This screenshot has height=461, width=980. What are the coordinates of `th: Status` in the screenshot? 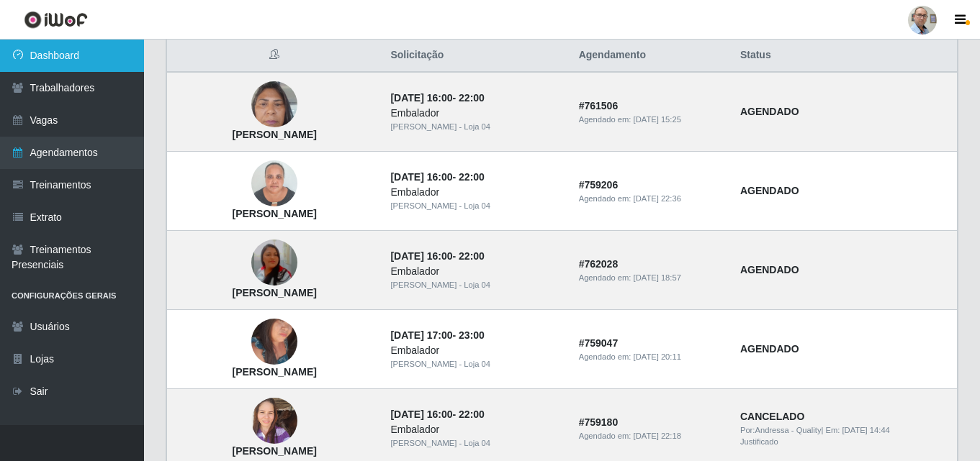 It's located at (845, 55).